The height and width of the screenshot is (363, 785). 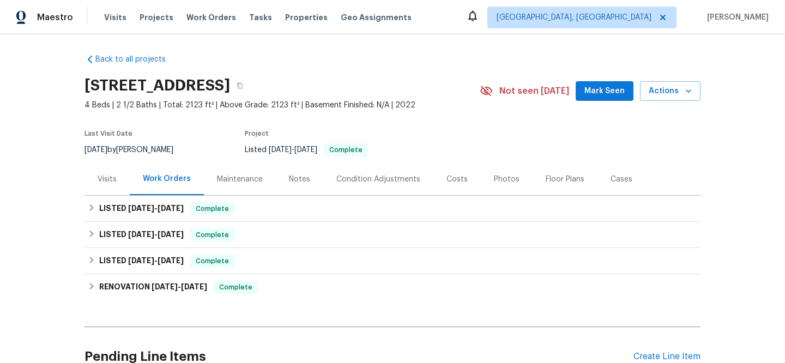 What do you see at coordinates (506, 179) in the screenshot?
I see `div: Photos` at bounding box center [506, 179].